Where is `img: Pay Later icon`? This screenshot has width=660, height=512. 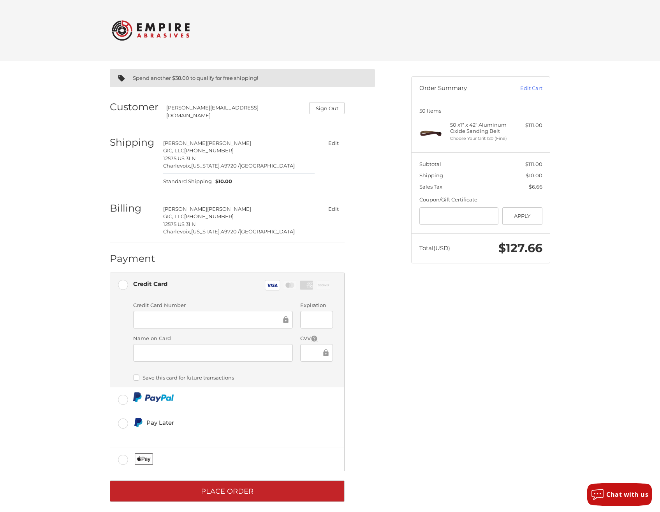 img: Pay Later icon is located at coordinates (138, 422).